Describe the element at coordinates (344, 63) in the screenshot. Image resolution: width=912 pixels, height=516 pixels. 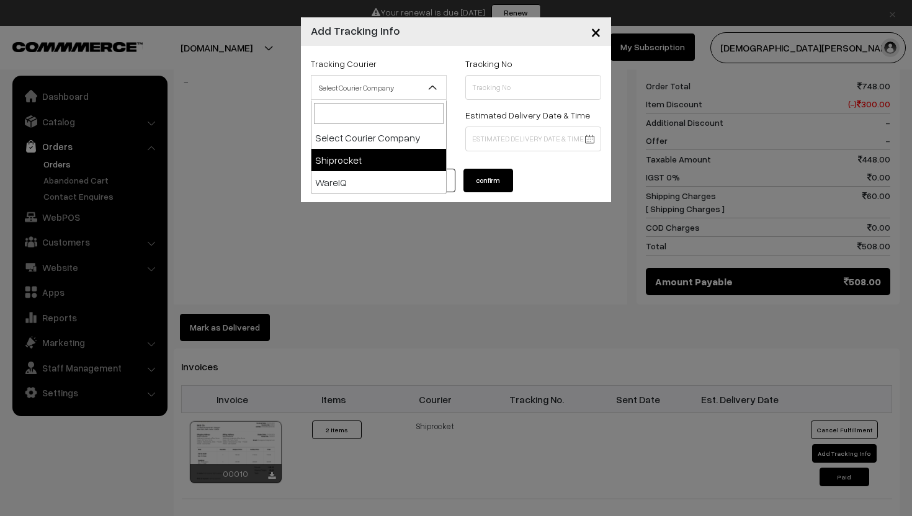
I see `label: Tracking Courier` at that location.